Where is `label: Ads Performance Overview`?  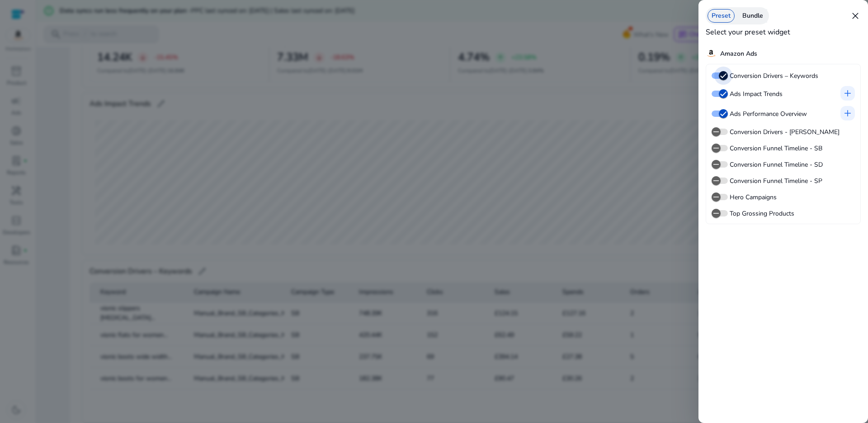 label: Ads Performance Overview is located at coordinates (767, 113).